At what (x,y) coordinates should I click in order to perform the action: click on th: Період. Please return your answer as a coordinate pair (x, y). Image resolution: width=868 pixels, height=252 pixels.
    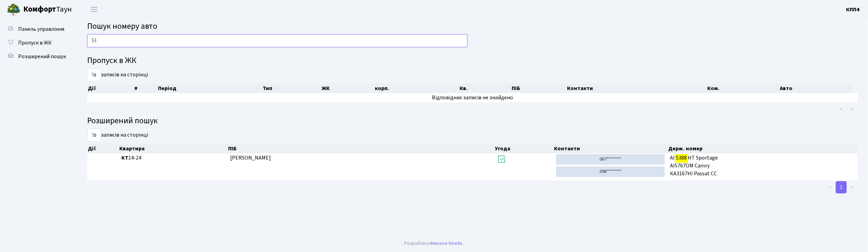
    Looking at the image, I should click on (210, 88).